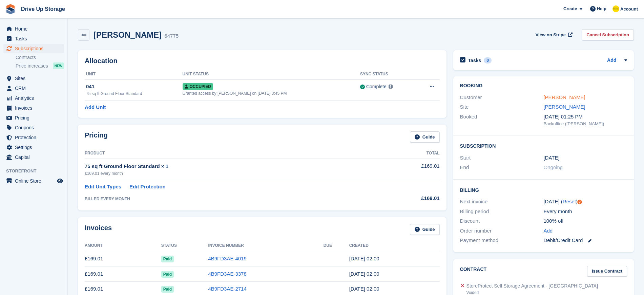 This screenshot has height=295, width=644. I want to click on a: 4B9FD3AE-3378, so click(227, 273).